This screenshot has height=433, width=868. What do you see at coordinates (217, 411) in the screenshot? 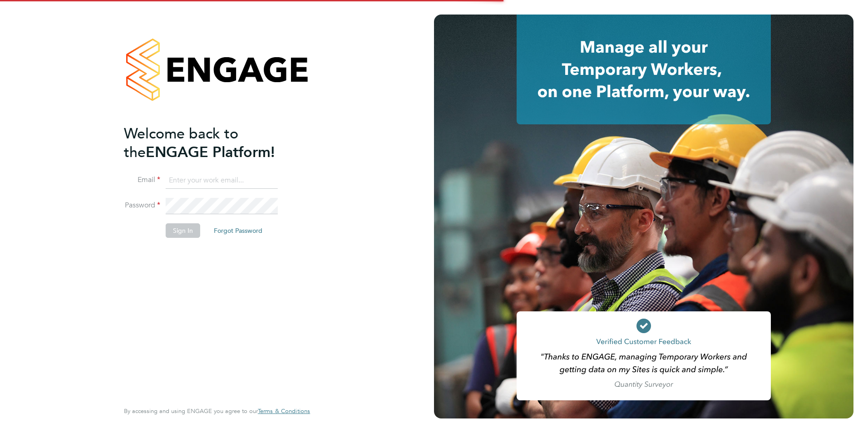
I see `span: By accessing and using ENGAGE you agree to our` at bounding box center [217, 411].